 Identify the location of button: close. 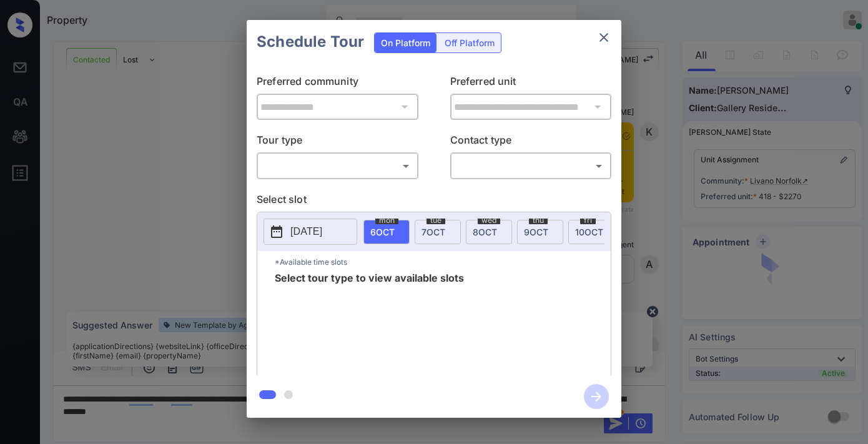
(604, 38).